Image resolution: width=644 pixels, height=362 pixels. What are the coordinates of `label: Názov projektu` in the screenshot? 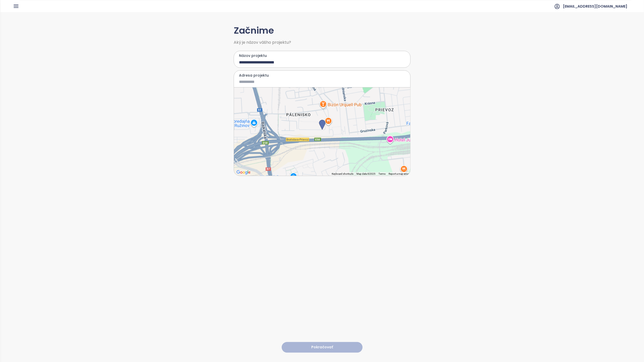 It's located at (322, 56).